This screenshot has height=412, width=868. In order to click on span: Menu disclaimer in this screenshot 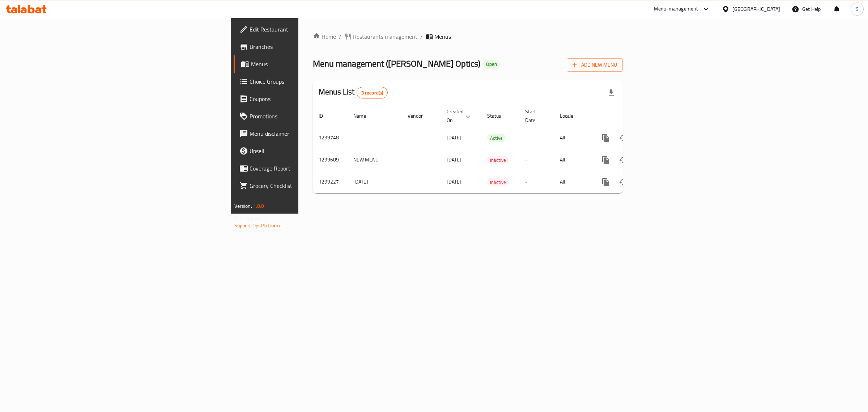, I will do `click(310, 134)`.